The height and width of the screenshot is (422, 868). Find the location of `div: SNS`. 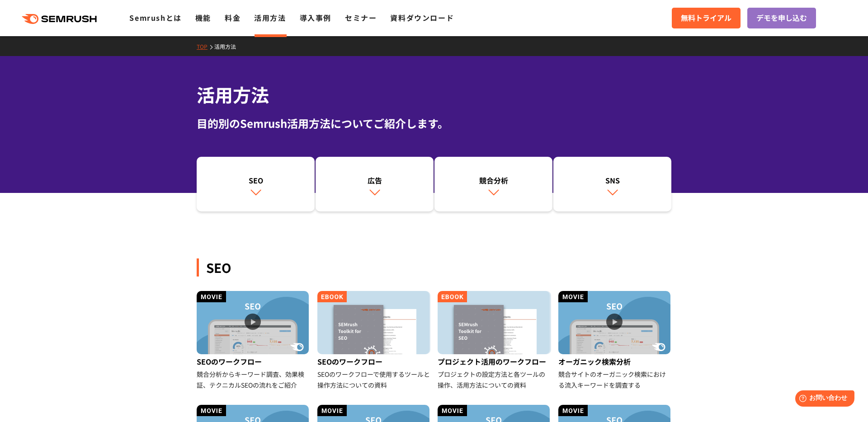

div: SNS is located at coordinates (612, 180).